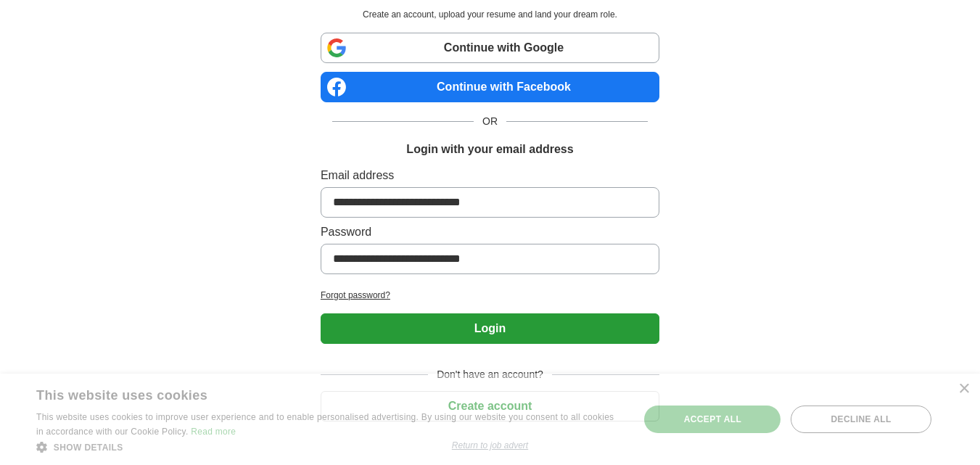 This screenshot has width=980, height=465. Describe the element at coordinates (310, 393) in the screenshot. I see `div: This website uses cookies` at that location.